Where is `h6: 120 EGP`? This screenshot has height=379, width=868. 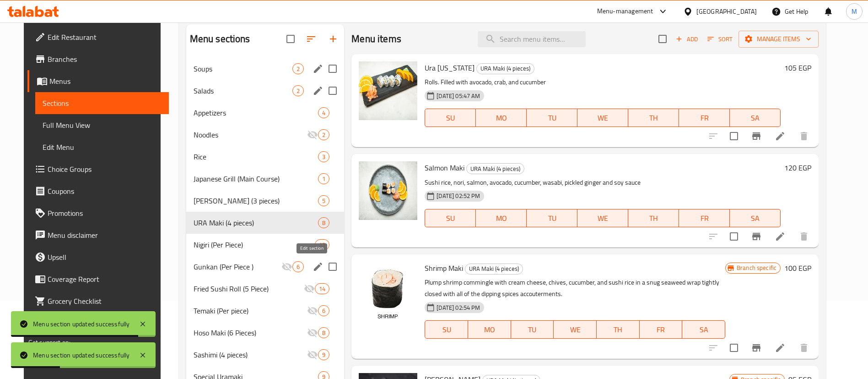 h6: 120 EGP is located at coordinates (798, 168).